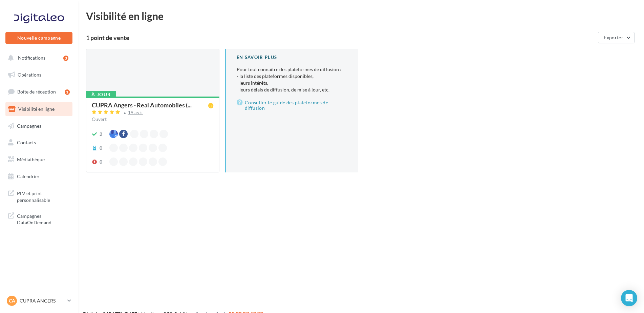 The height and width of the screenshot is (313, 644). Describe the element at coordinates (292, 76) in the screenshot. I see `li: - la liste des plateformes disponibles,` at that location.